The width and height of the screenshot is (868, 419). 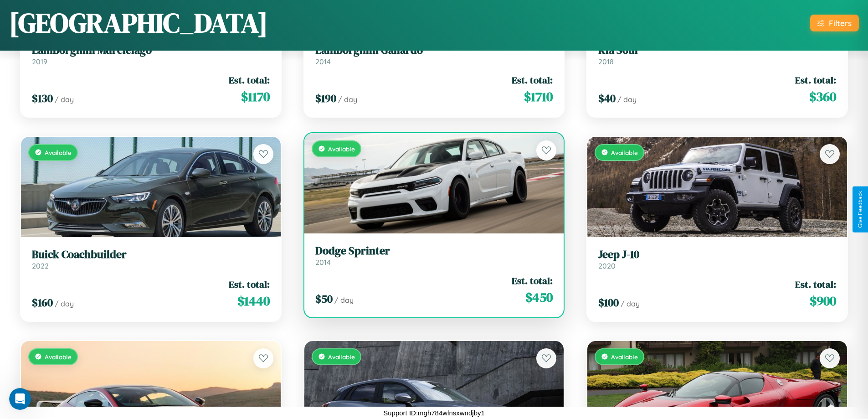 I want to click on a: Lamborghini Gallardo2014, so click(x=435, y=55).